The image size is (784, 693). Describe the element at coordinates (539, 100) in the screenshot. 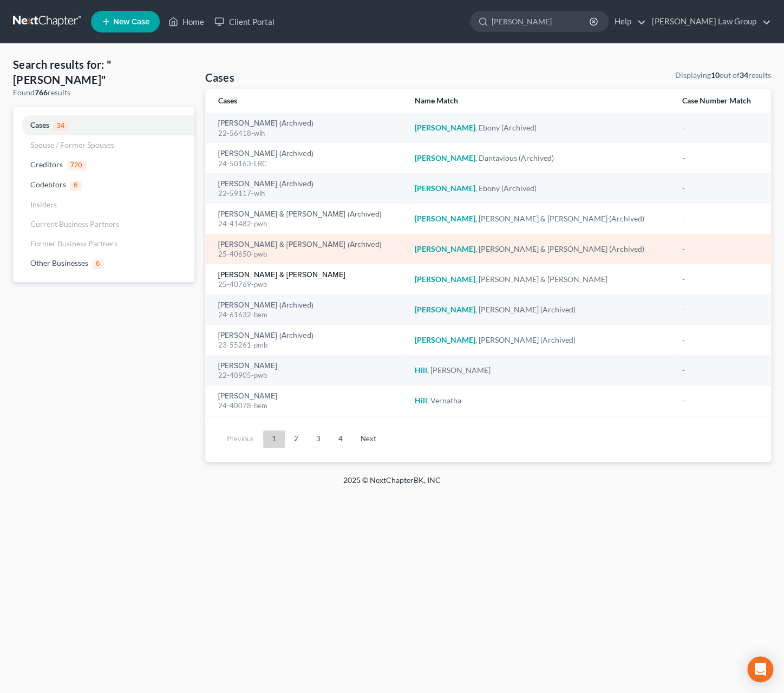

I see `th: Name Match` at that location.